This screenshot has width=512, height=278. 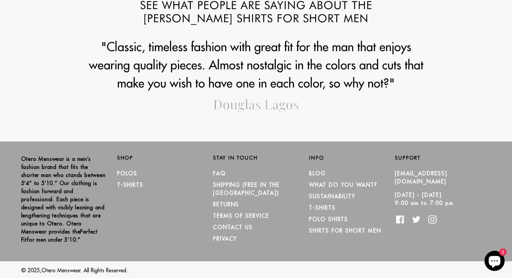 I want to click on a: Sustainability, so click(x=332, y=196).